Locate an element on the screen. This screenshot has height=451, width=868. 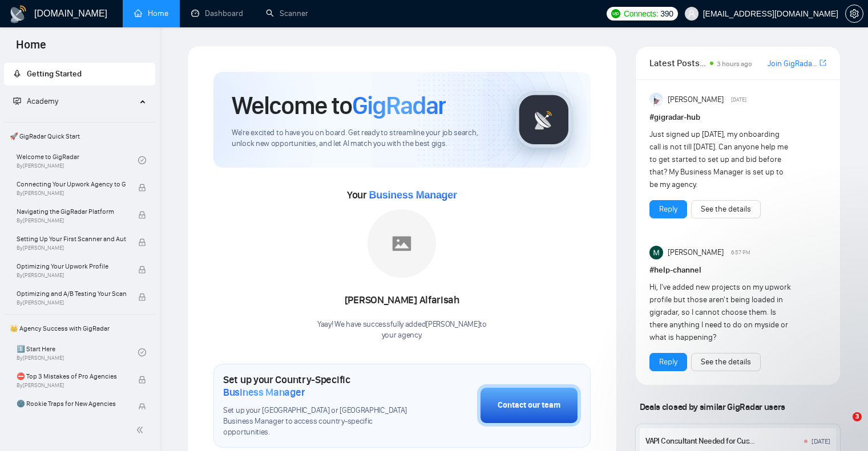
img: upwork-logo.png is located at coordinates (616, 14).